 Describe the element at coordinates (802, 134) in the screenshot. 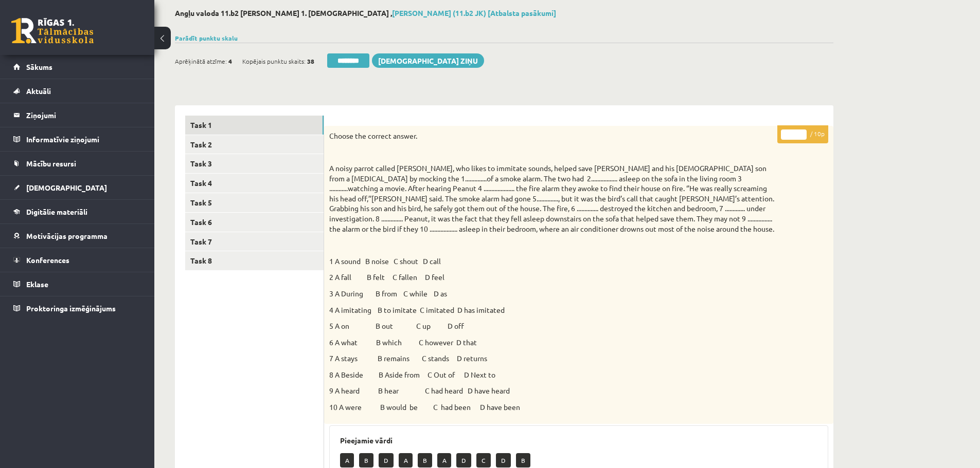

I see `p: / 10p` at that location.